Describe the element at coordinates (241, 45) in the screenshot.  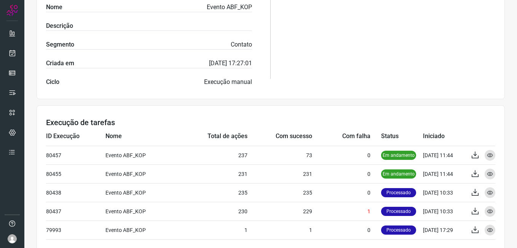
I see `p: Contato` at that location.